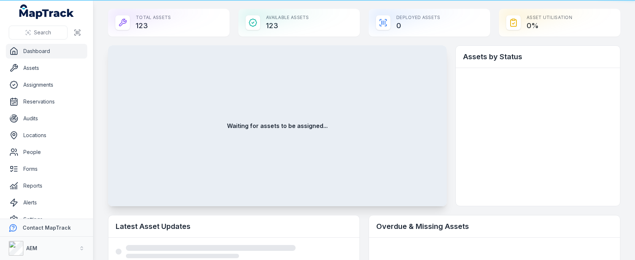  I want to click on a: Locations, so click(46, 135).